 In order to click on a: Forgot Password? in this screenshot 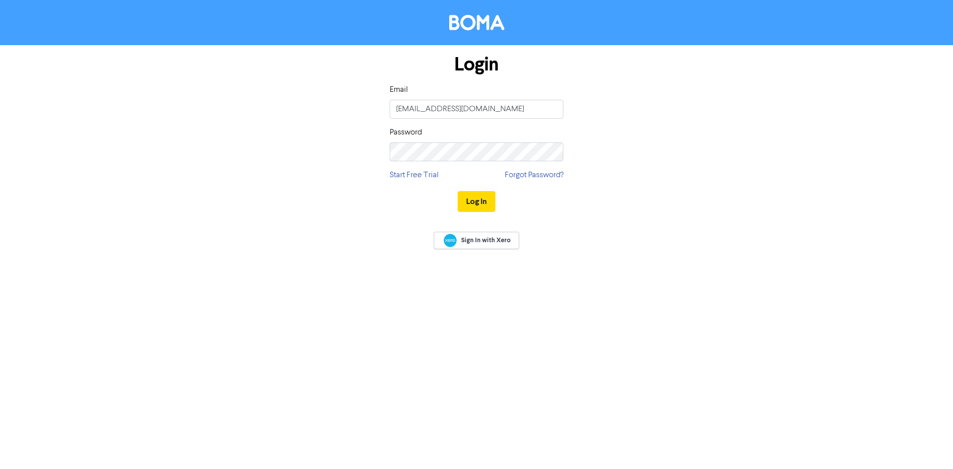, I will do `click(534, 175)`.